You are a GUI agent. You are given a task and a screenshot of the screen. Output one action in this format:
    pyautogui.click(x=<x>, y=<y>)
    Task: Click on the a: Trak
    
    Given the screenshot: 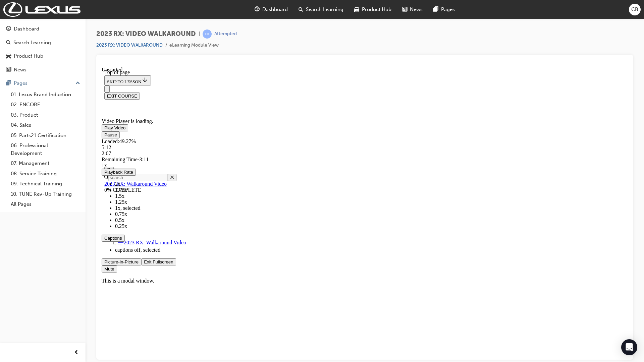 What is the action you would take?
    pyautogui.click(x=42, y=10)
    